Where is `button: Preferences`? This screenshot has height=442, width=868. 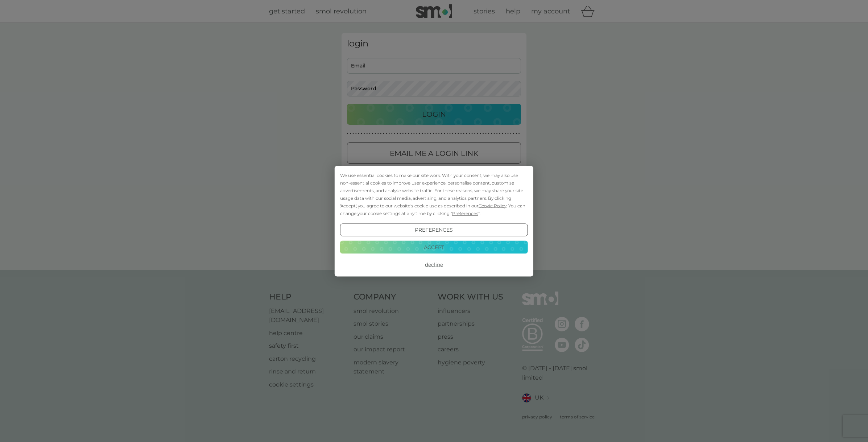 button: Preferences is located at coordinates (434, 230).